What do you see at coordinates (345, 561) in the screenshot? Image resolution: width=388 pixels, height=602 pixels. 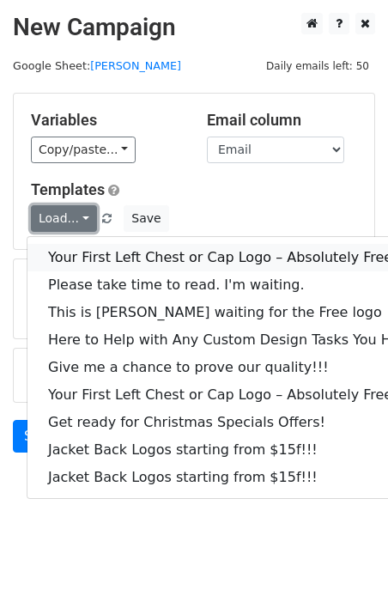 I see `div: Chat Widget` at bounding box center [345, 561].